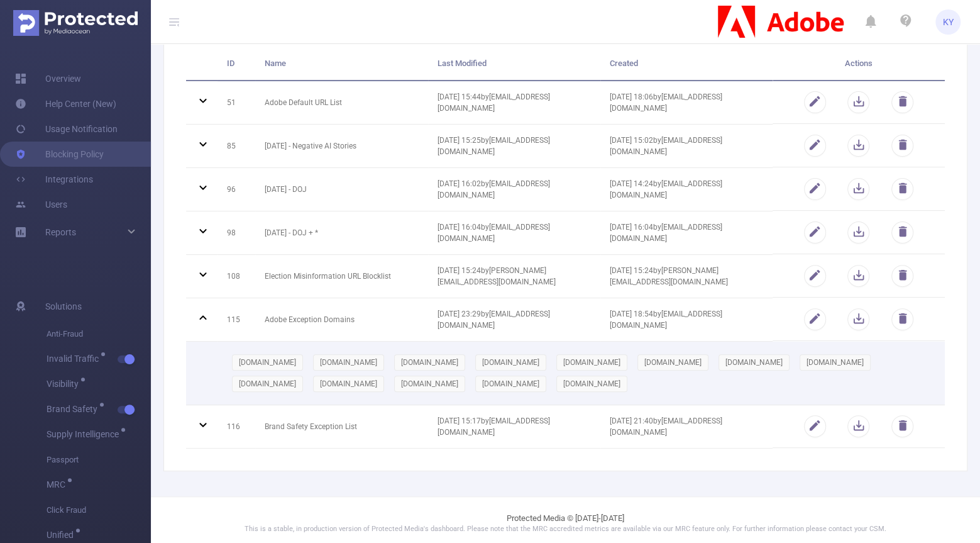 This screenshot has width=980, height=543. Describe the element at coordinates (60, 232) in the screenshot. I see `a: Reports` at that location.